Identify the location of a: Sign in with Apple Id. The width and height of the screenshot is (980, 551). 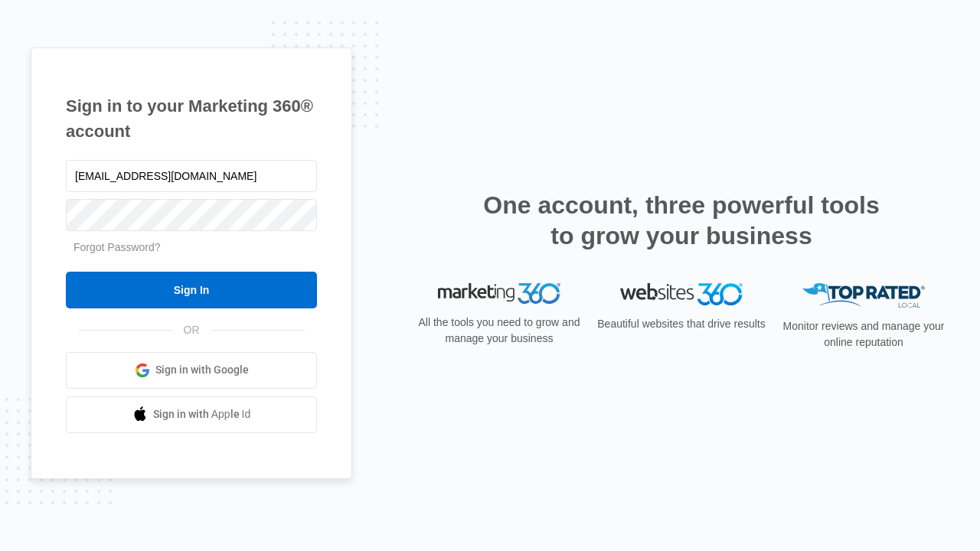
(191, 415).